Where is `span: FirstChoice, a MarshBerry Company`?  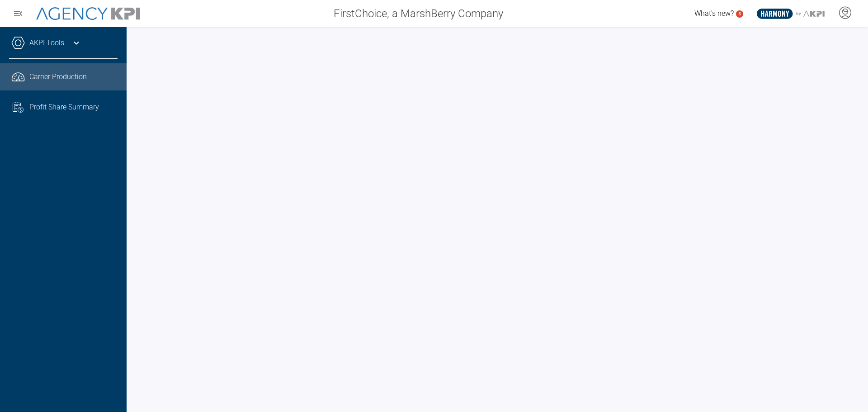 span: FirstChoice, a MarshBerry Company is located at coordinates (418, 14).